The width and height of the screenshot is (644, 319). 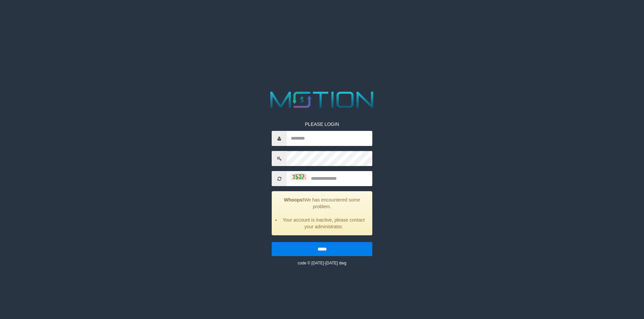 What do you see at coordinates (322, 99) in the screenshot?
I see `img: MOTION_logo.png` at bounding box center [322, 99].